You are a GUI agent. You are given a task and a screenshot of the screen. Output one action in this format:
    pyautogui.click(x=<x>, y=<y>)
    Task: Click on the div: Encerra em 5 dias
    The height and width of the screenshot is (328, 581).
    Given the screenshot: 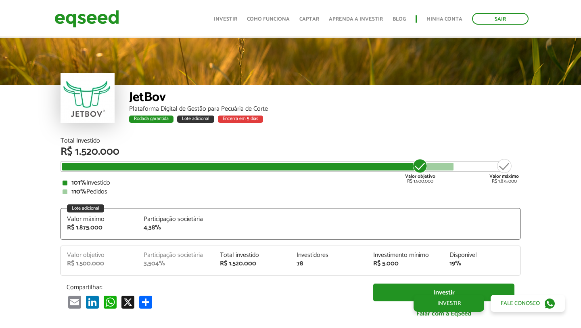 What is the action you would take?
    pyautogui.click(x=240, y=119)
    